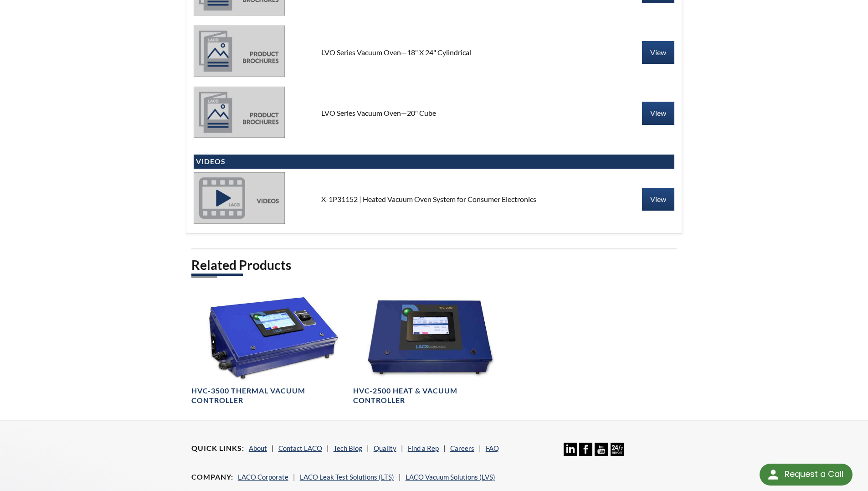 The height and width of the screenshot is (491, 868). Describe the element at coordinates (263, 477) in the screenshot. I see `a: LACO Corporate` at that location.